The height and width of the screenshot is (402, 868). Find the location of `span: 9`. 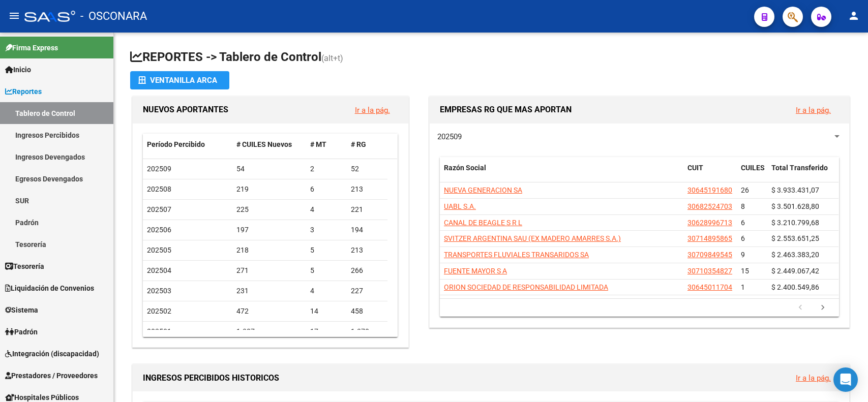

span: 9 is located at coordinates (743, 254).